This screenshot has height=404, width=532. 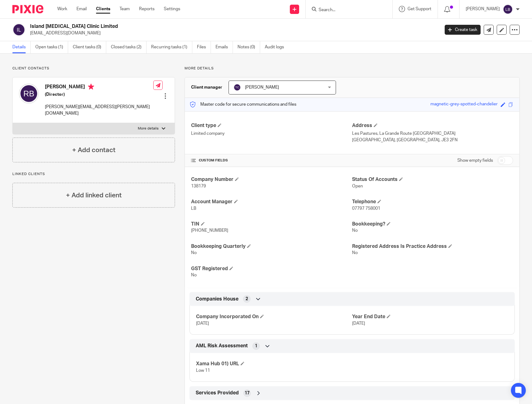 I want to click on h4: Bookkeeping?, so click(x=433, y=224).